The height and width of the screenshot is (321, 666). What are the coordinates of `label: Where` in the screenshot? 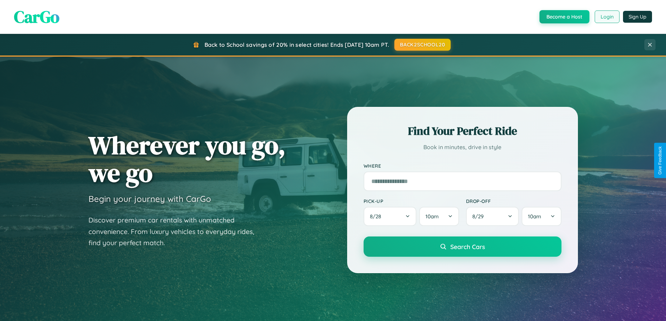 It's located at (463, 166).